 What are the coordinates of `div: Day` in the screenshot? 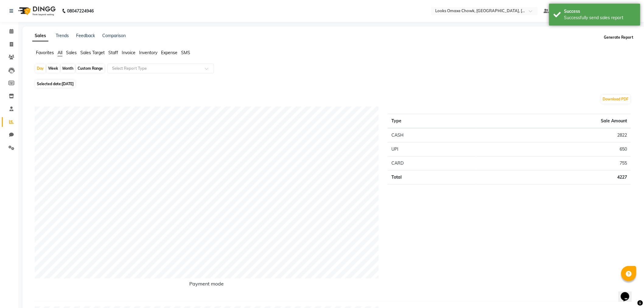 It's located at (40, 69).